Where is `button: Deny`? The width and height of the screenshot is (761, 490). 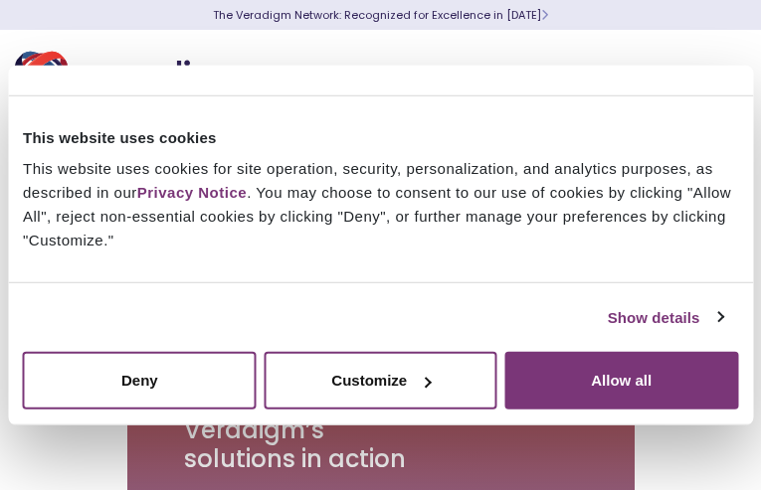 button: Deny is located at coordinates (139, 381).